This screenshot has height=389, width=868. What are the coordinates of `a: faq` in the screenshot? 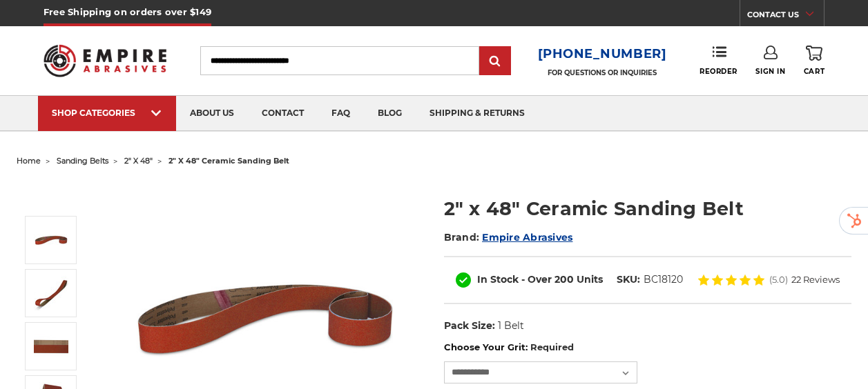 It's located at (341, 113).